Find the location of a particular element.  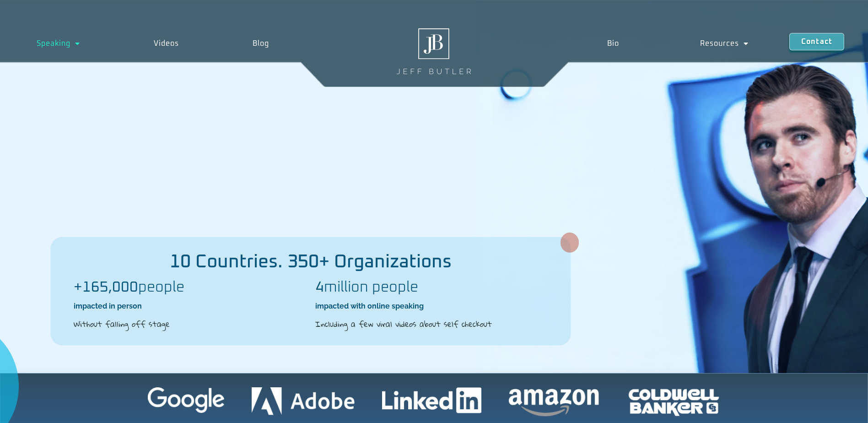

h2: people is located at coordinates (190, 288).